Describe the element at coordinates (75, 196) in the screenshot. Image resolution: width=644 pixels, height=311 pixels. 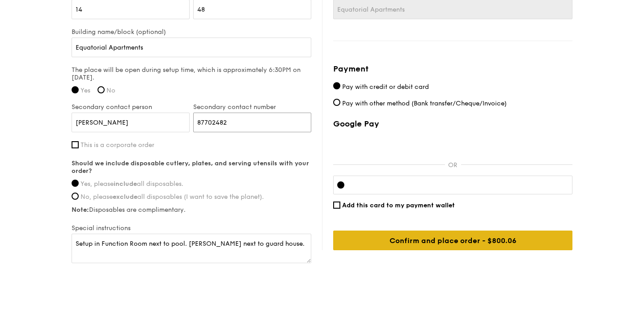
I see `input: No, pleaseexcludeall disposables (I want to save the planet).` at that location.